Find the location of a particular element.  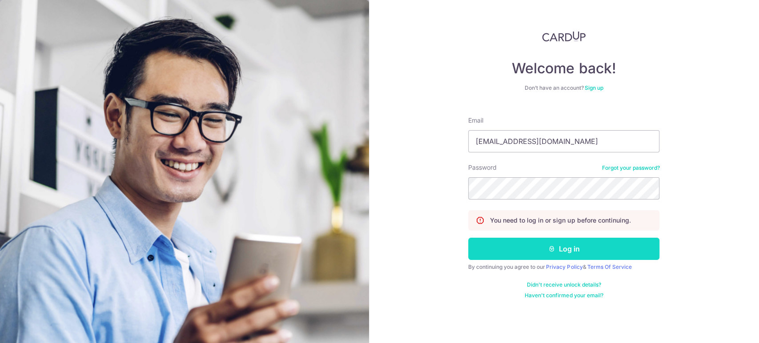

label: Password is located at coordinates (483, 168).